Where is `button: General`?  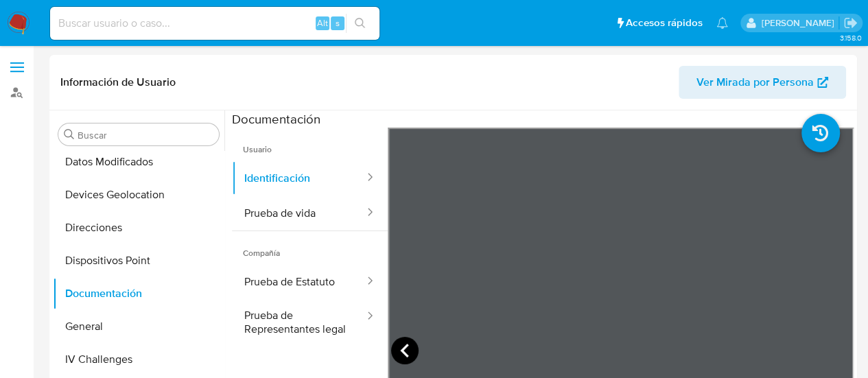
button: General is located at coordinates (139, 326).